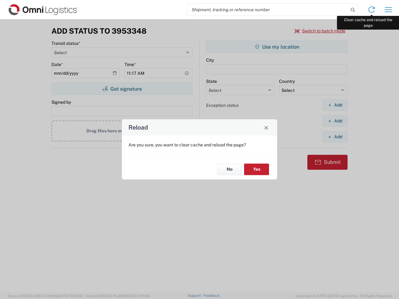 The image size is (399, 299). What do you see at coordinates (266, 127) in the screenshot?
I see `button: Close` at bounding box center [266, 127].